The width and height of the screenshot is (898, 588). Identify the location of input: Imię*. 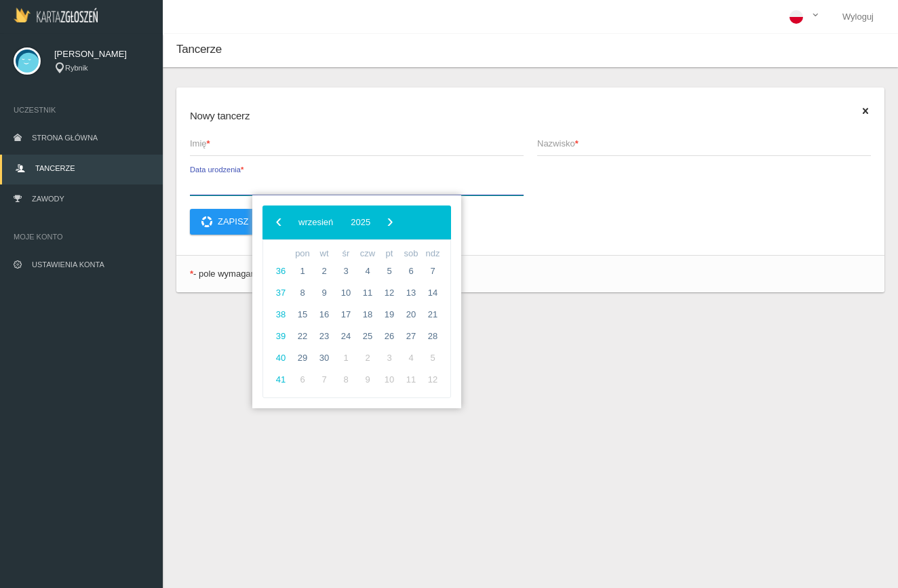
(356, 143).